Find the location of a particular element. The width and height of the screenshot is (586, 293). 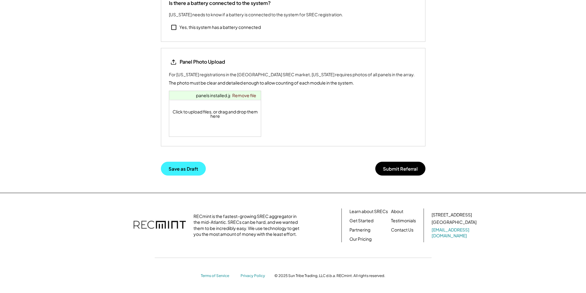

button: Save as Draft is located at coordinates (183, 169).